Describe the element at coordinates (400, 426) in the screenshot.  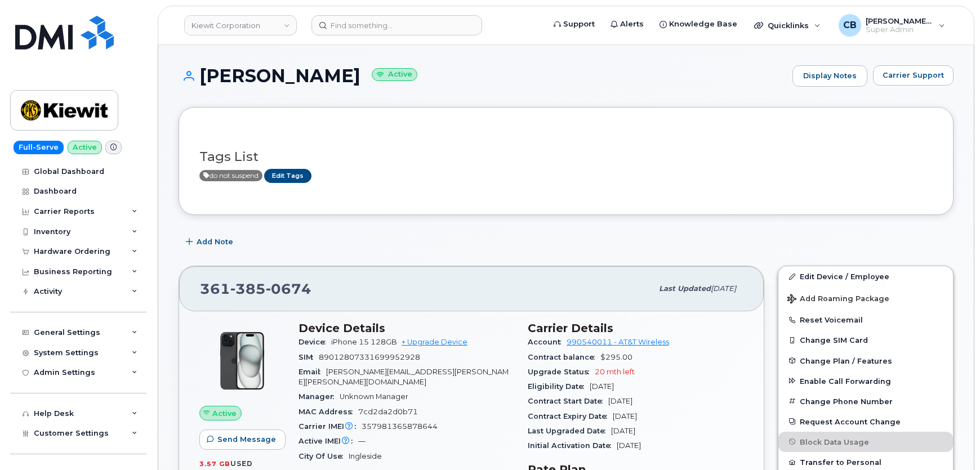
I see `span: 357981365878644` at that location.